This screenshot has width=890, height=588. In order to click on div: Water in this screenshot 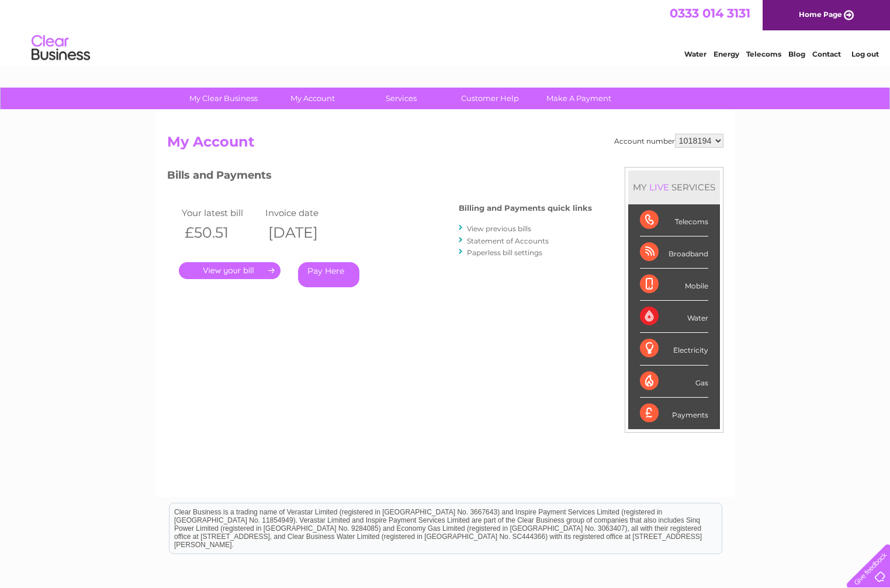, I will do `click(673, 316)`.